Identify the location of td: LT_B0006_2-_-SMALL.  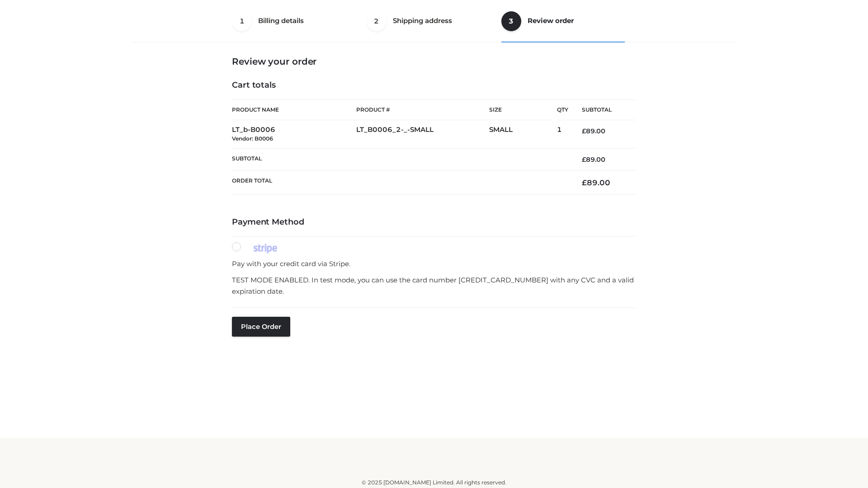
(423, 134).